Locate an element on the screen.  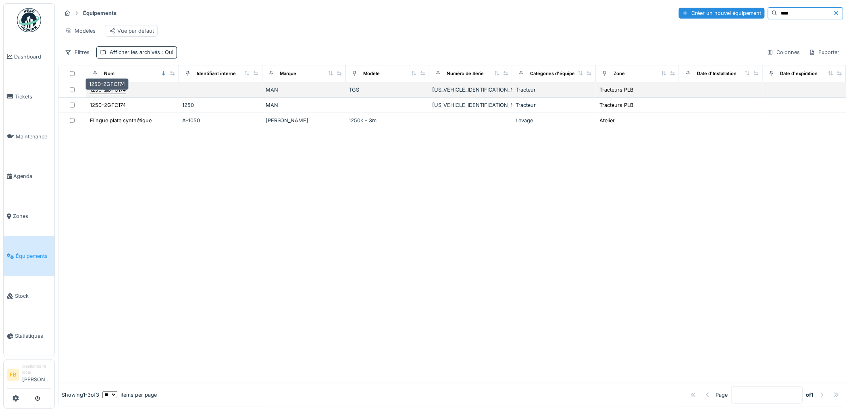
div: Zone is located at coordinates (619, 73).